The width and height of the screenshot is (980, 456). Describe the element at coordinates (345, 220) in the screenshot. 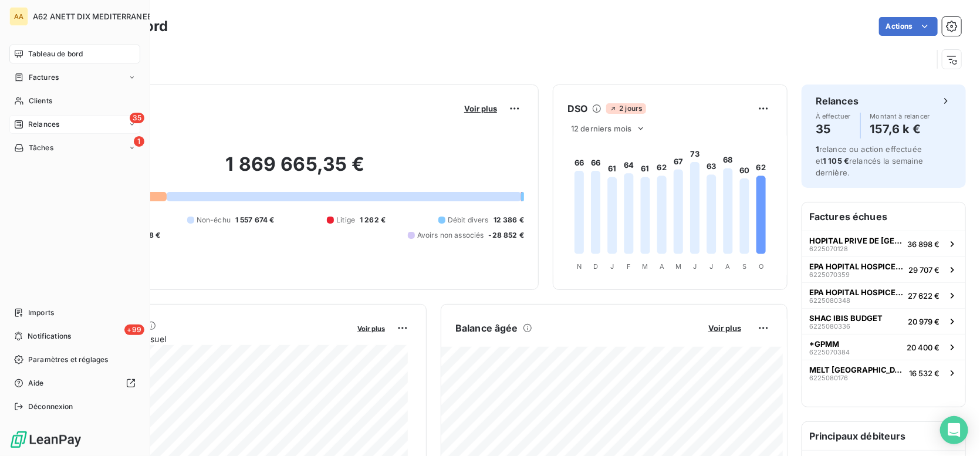

I see `span: Litige` at that location.